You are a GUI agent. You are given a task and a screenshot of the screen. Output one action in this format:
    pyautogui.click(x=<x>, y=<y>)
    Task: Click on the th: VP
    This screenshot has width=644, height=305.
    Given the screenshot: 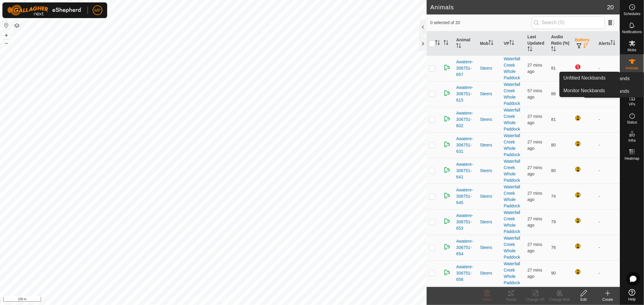 What is the action you would take?
    pyautogui.click(x=513, y=43)
    